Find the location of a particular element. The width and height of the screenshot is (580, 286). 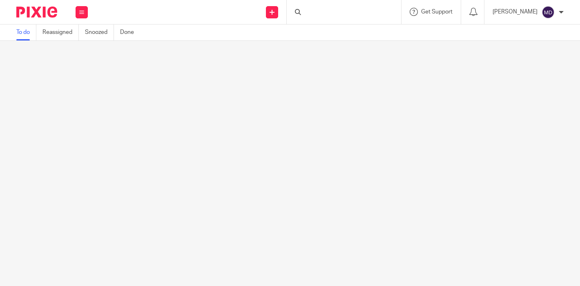

span: Get Support is located at coordinates (436, 12).